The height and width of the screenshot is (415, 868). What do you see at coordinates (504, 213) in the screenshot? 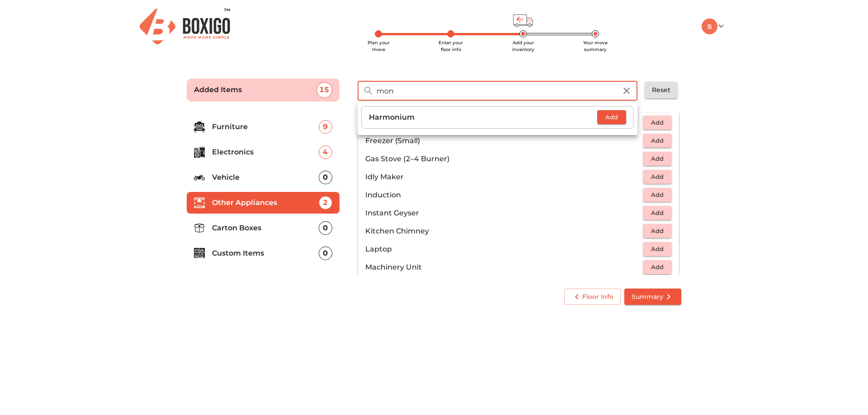
I see `p: Instant Geyser` at bounding box center [504, 213].